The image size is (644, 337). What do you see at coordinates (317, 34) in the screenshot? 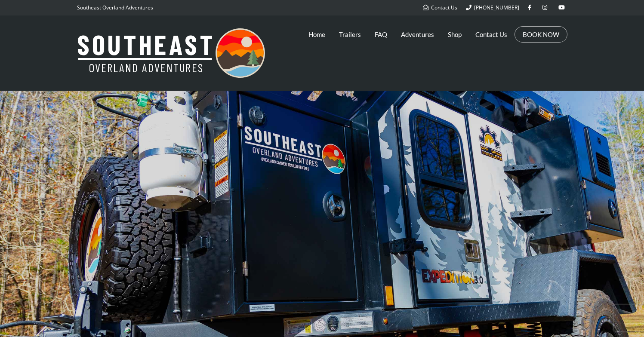
I see `a: Home` at bounding box center [317, 34].